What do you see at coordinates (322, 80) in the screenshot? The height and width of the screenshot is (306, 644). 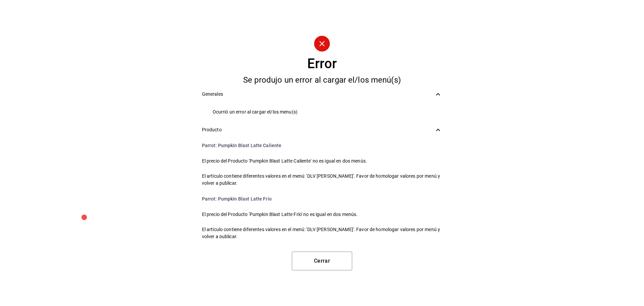 I see `div: Se produjo un error al cargar el/los menú(s)` at bounding box center [322, 80].